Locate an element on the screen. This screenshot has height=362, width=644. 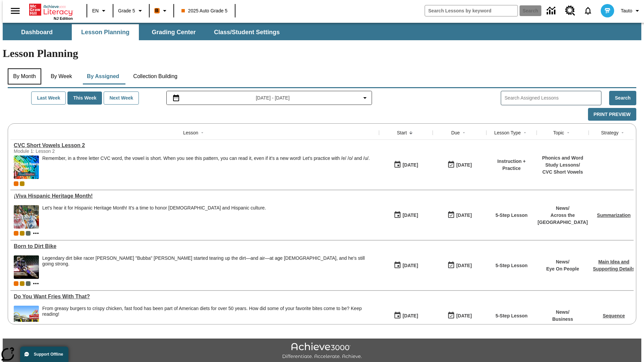
button: 10/16/25: Last day the lesson can be accessed is located at coordinates (459, 165).